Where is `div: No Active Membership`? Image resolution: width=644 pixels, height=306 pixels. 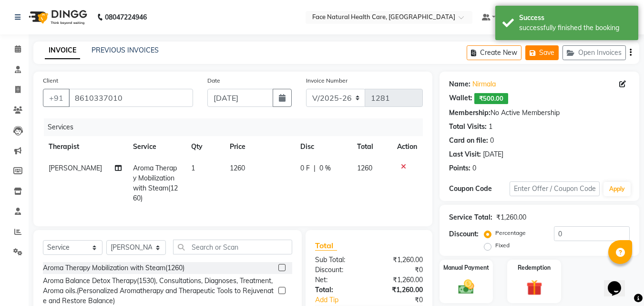
div: No Active Membership is located at coordinates (539, 113).